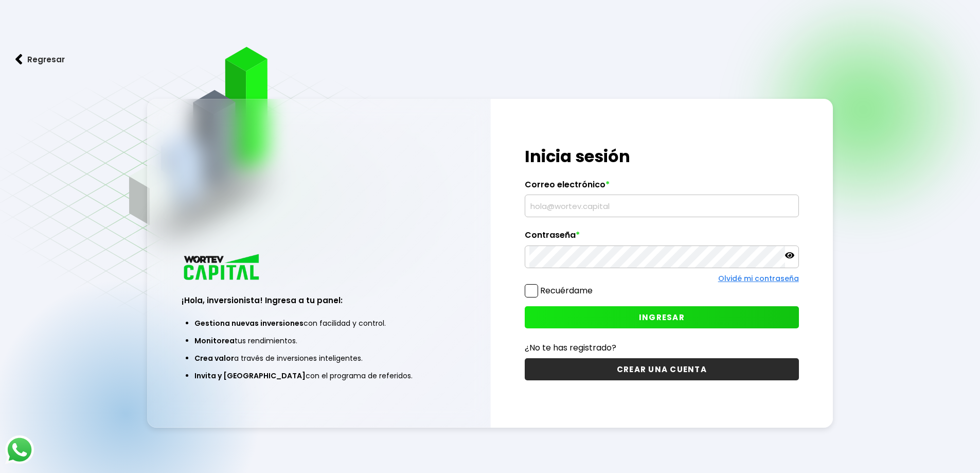  What do you see at coordinates (319, 341) in the screenshot?
I see `li: tus rendimientos.` at bounding box center [319, 341].